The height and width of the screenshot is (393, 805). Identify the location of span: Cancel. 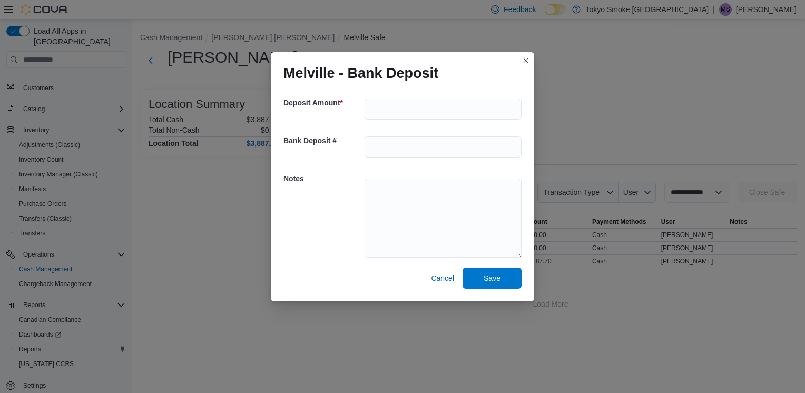
(442, 278).